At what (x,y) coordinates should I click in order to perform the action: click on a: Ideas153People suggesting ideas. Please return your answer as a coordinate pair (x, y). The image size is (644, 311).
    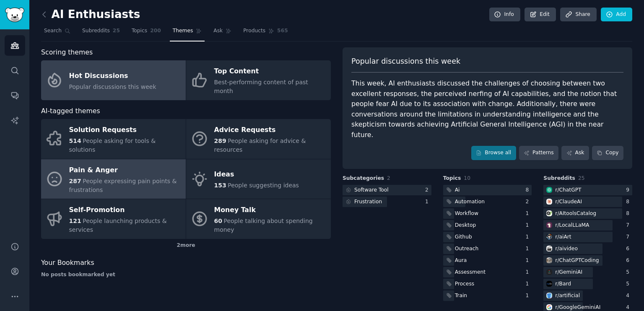
    Looking at the image, I should click on (258, 179).